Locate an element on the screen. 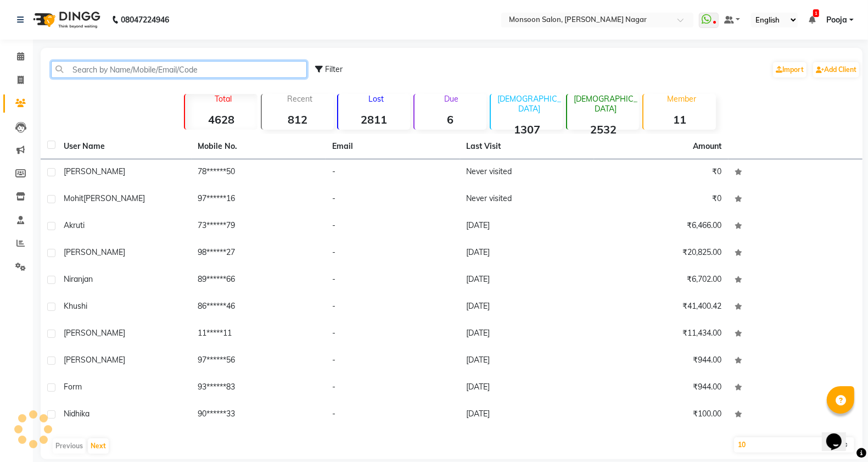  span: Mohit is located at coordinates (74, 199).